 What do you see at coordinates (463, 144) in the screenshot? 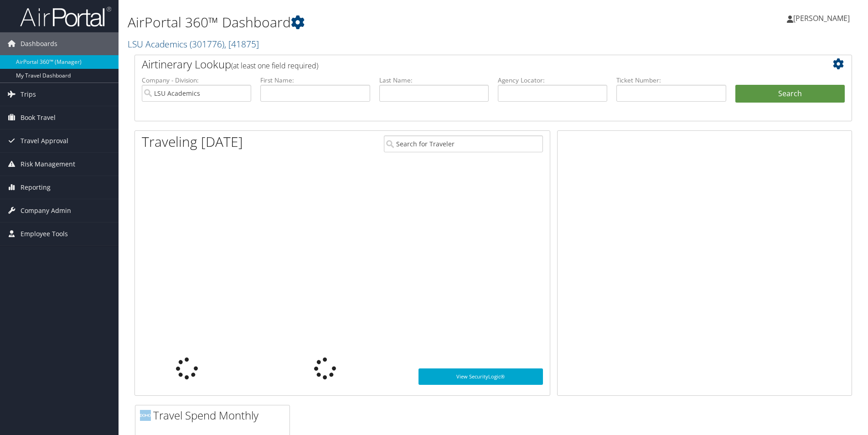
I see `input: Search for Traveler` at bounding box center [463, 144].